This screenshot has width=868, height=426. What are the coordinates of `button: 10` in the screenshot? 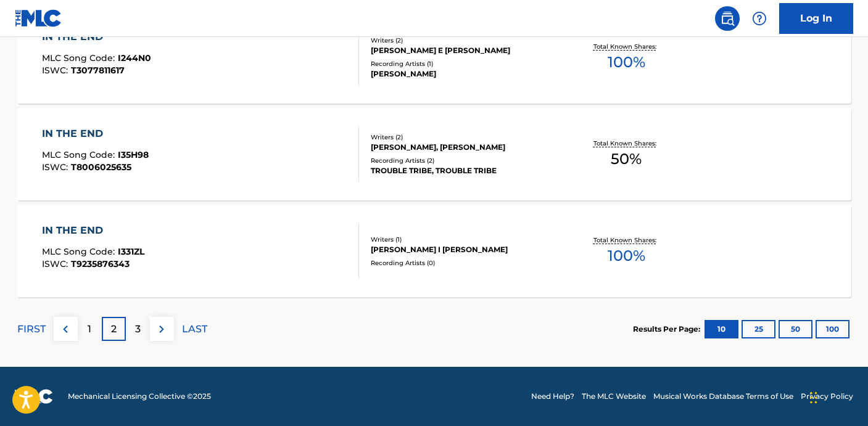 It's located at (721, 330).